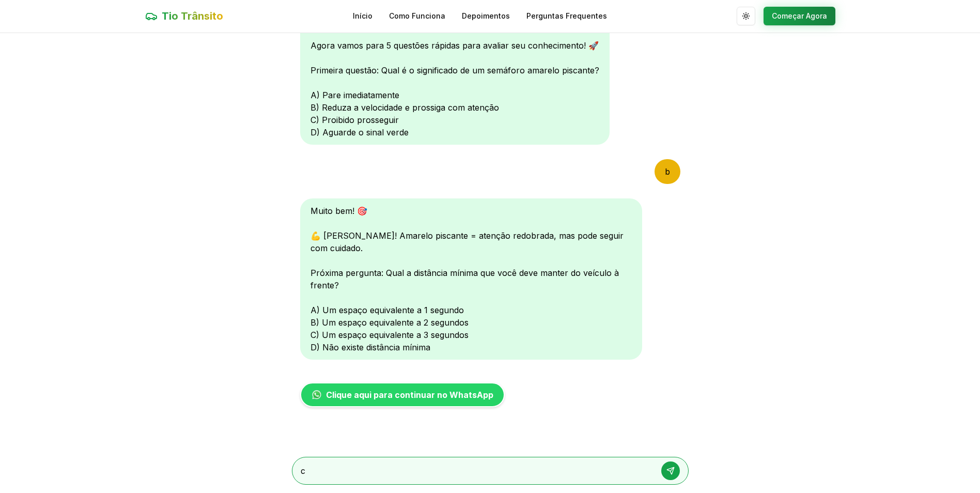 The width and height of the screenshot is (980, 493). Describe the element at coordinates (362, 16) in the screenshot. I see `a: Início` at that location.